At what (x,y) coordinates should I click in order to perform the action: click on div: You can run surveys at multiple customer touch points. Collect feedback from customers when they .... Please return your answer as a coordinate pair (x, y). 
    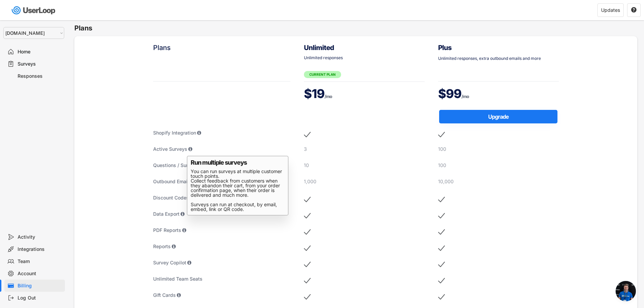
    Looking at the image, I should click on (237, 191).